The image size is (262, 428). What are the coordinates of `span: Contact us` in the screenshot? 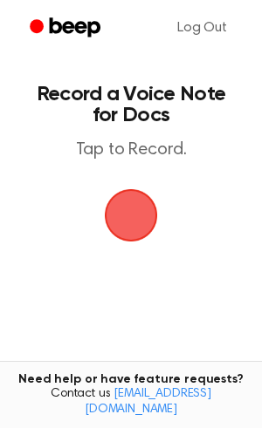 It's located at (131, 402).